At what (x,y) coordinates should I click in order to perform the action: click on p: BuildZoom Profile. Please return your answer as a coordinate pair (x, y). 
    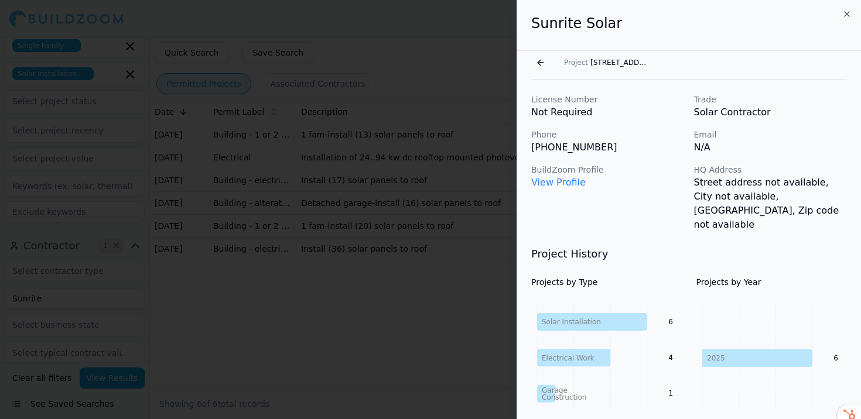
    Looking at the image, I should click on (608, 170).